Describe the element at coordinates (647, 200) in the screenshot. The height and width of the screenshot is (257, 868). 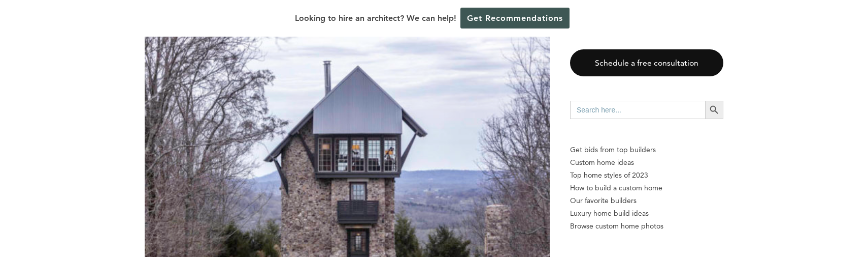
I see `p: Our favorite builders` at that location.